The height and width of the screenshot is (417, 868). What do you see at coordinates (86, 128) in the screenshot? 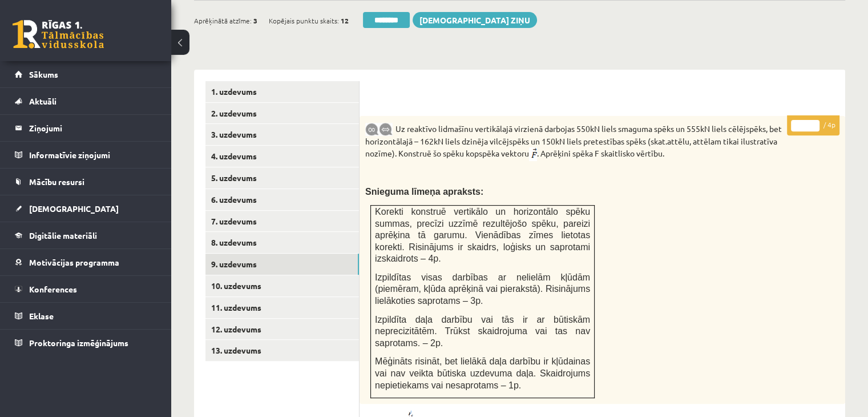
I see `a: Ziņojumi` at bounding box center [86, 128].